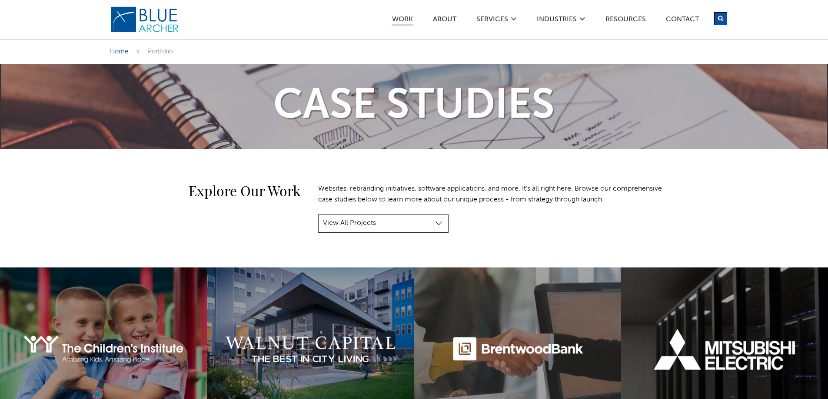 This screenshot has width=828, height=399. I want to click on h1: Case Studies, so click(414, 106).